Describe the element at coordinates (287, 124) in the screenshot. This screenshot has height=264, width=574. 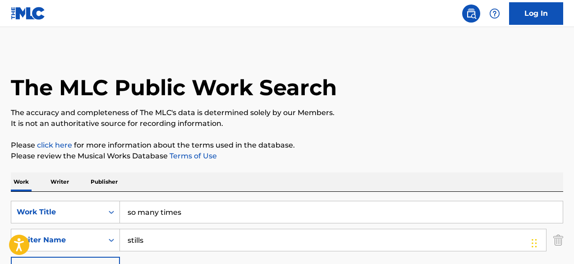
I see `p: It is not an authoritative source for recording information.` at that location.